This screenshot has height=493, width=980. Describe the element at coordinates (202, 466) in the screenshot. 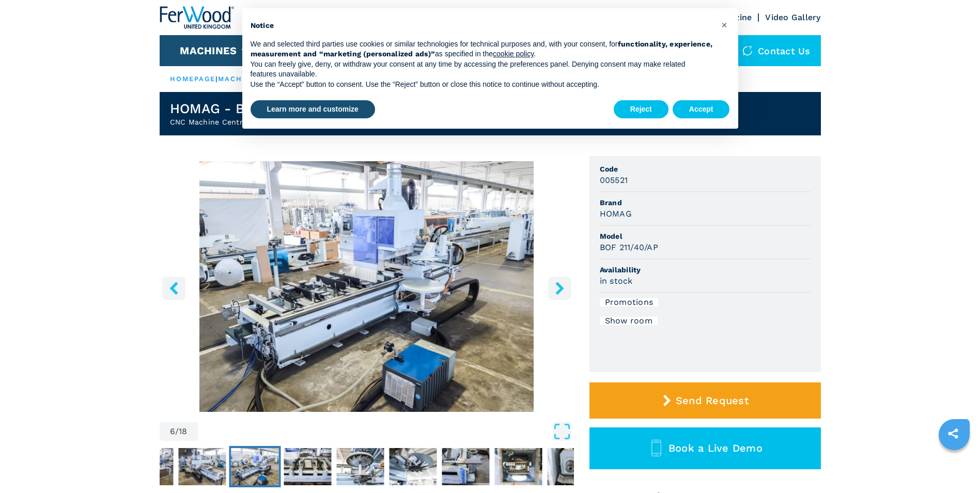

I see `img: dcb783e915235ddaa38324b53f5bc05f` at that location.